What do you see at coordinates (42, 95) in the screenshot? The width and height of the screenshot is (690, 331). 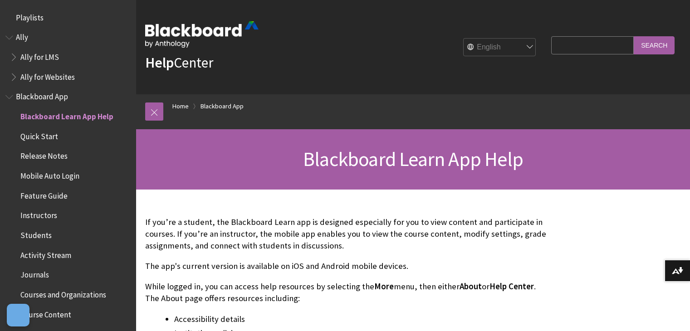 I see `span: Blackboard App` at bounding box center [42, 95].